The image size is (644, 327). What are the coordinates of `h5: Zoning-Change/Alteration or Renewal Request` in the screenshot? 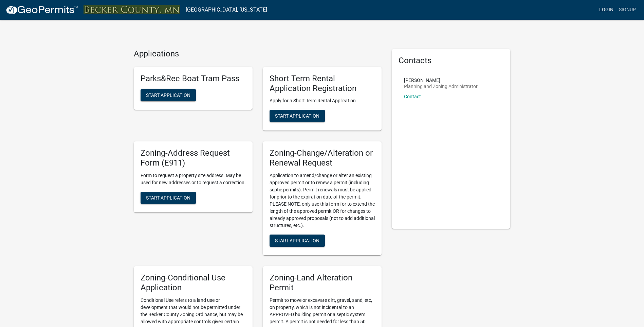 It's located at (322, 158).